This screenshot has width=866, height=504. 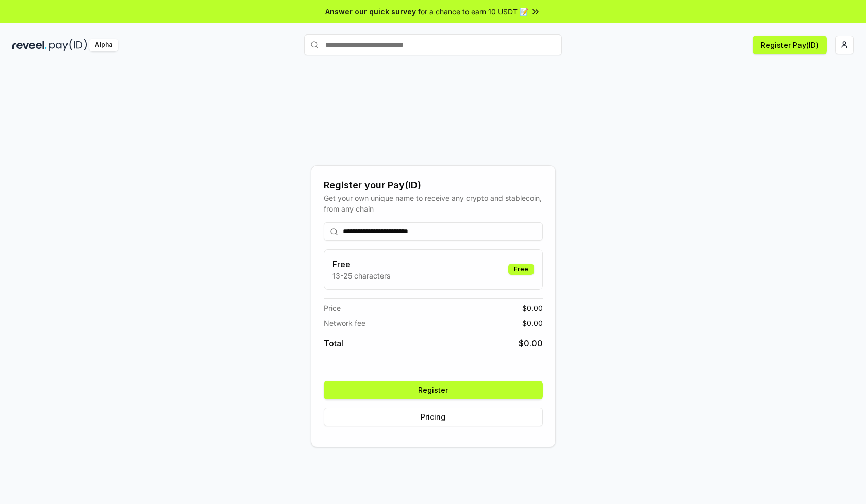 What do you see at coordinates (521, 269) in the screenshot?
I see `div: Free` at bounding box center [521, 269].